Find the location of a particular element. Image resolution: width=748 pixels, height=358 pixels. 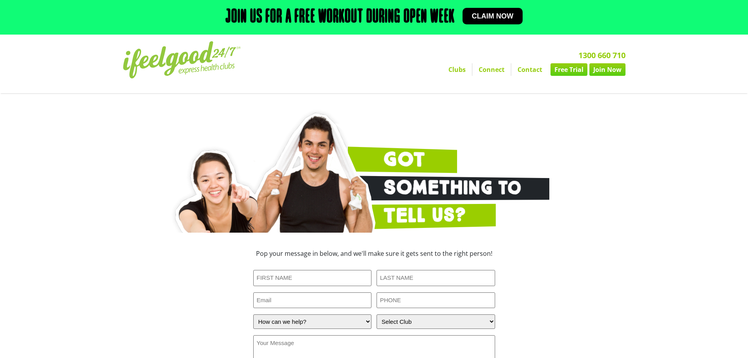

h3: Pop your message in below, and we'll make sure it gets sent to the right person! is located at coordinates (374, 253).